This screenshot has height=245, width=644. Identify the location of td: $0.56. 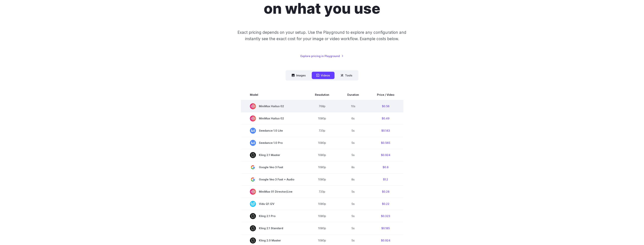
(386, 106).